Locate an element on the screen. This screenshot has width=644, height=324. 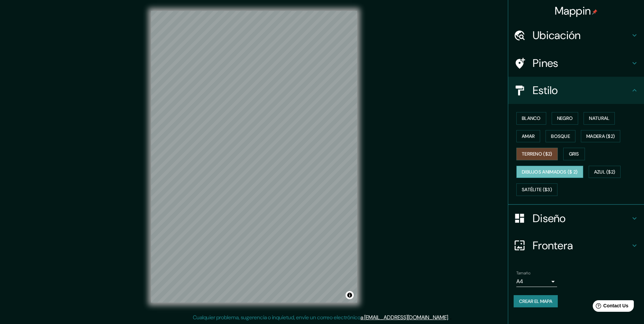
button: Amar is located at coordinates (528, 136).